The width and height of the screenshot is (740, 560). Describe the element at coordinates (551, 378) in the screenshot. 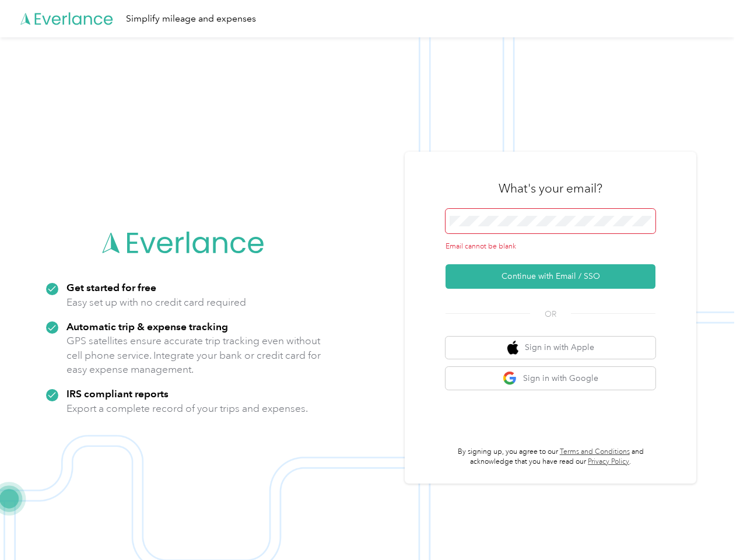

I see `button: google logoSign in with Google` at that location.